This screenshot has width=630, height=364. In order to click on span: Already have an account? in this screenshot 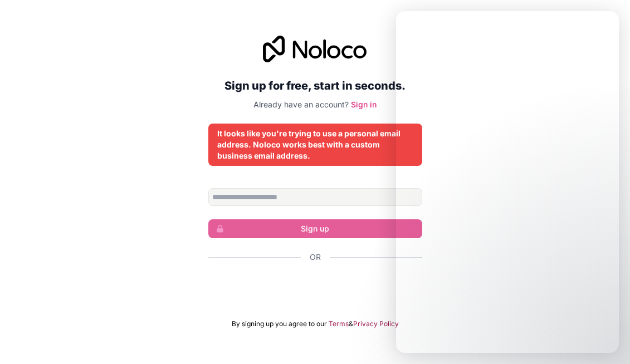, I will do `click(301, 104)`.